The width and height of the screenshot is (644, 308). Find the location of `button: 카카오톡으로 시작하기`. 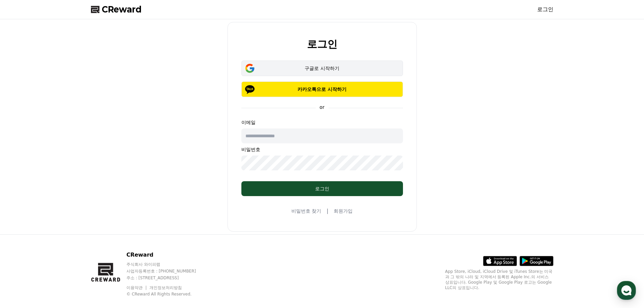

button: 카카오톡으로 시작하기 is located at coordinates (322, 89).